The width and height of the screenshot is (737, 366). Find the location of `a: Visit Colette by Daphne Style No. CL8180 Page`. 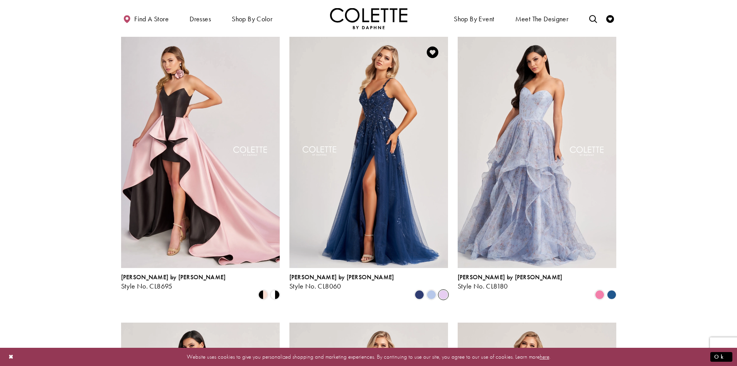

a: Visit Colette by Daphne Style No. CL8180 Page is located at coordinates (537, 152).